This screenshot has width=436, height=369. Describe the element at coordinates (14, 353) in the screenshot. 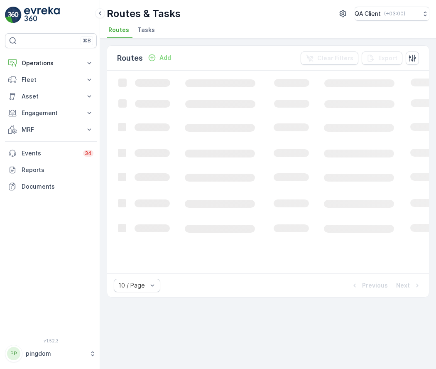

I see `div: PP` at that location.